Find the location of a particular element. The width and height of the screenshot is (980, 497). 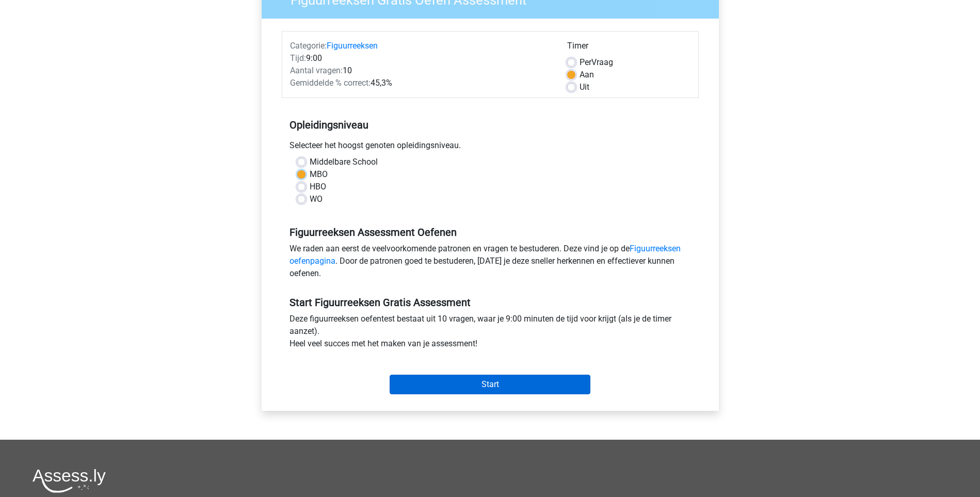

div: We raden aan eerst de veelvoorkomende patronen en vragen te bestuderen. Deze vind je op de . Door... is located at coordinates (490, 263).